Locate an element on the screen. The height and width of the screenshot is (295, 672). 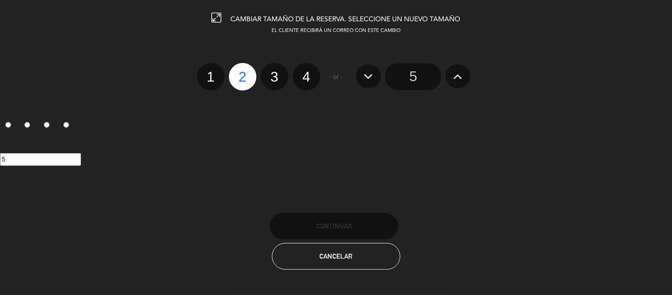
input: 3 is located at coordinates (47, 124).